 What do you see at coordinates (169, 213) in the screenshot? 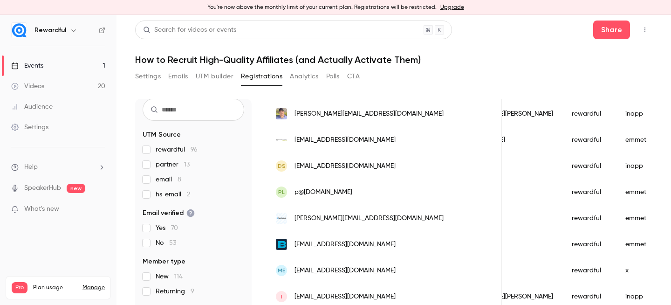
I see `span: Email verified` at bounding box center [169, 213].